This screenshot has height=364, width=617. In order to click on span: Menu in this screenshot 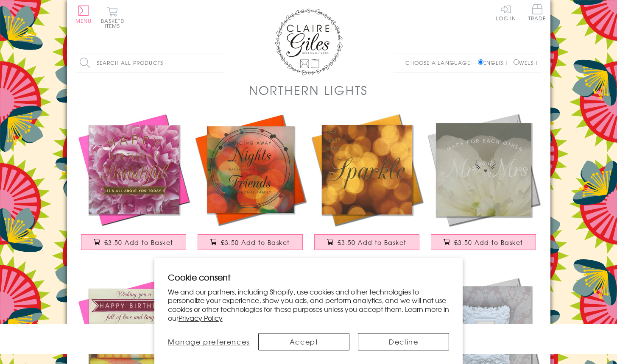, I will do `click(83, 21)`.